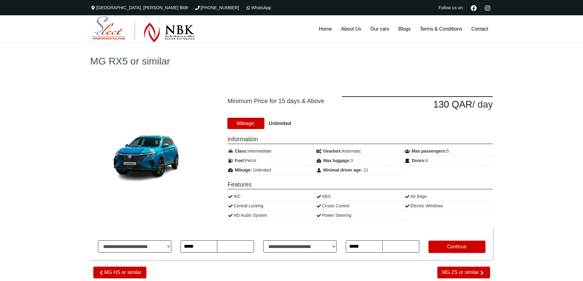  What do you see at coordinates (360, 151) in the screenshot?
I see `div: Automatic` at bounding box center [360, 151].